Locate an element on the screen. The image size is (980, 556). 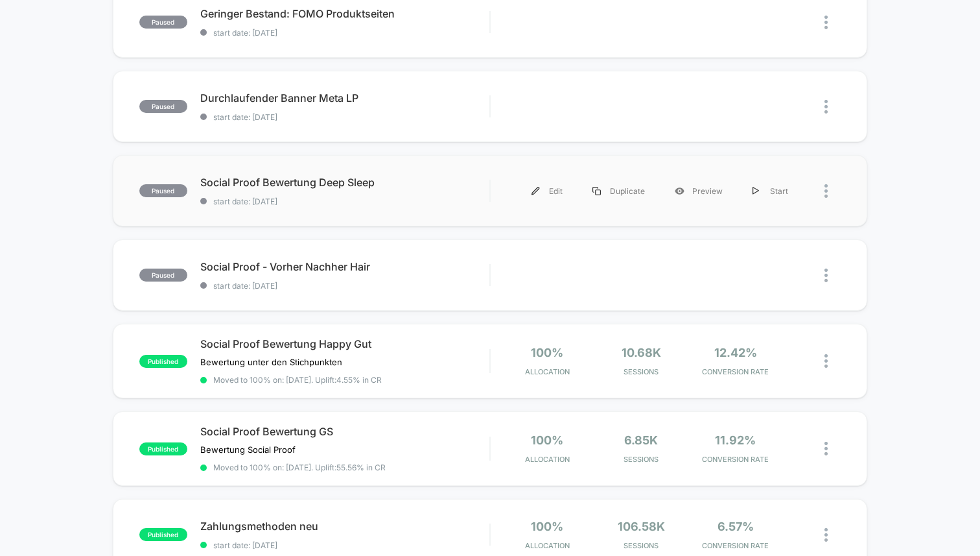
span: 10.68k is located at coordinates (641, 352).